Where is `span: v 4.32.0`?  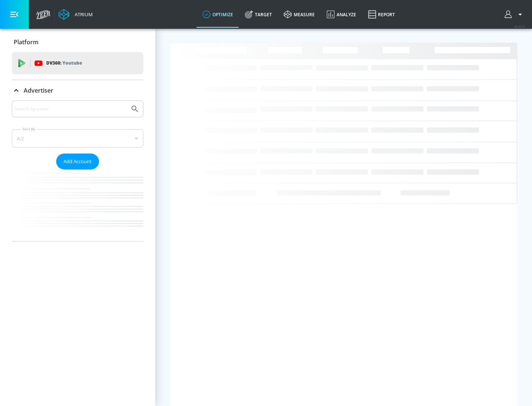
span: v 4.32.0 is located at coordinates (519, 26).